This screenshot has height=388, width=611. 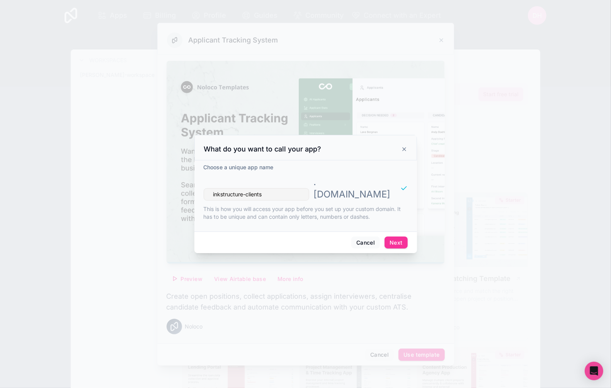 What do you see at coordinates (594, 371) in the screenshot?
I see `div: Open Intercom Messenger` at bounding box center [594, 371].